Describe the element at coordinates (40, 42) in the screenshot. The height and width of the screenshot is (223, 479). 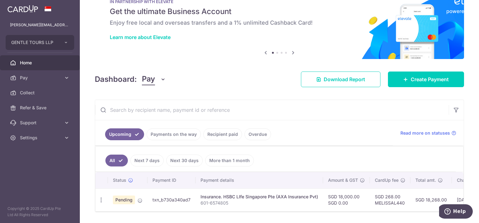
I see `button: GENTLE TOURS LLP` at that location.